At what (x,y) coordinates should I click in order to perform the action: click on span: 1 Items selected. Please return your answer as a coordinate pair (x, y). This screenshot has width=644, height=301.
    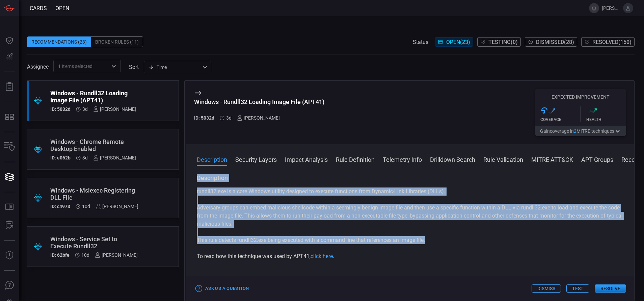
    Looking at the image, I should click on (75, 66).